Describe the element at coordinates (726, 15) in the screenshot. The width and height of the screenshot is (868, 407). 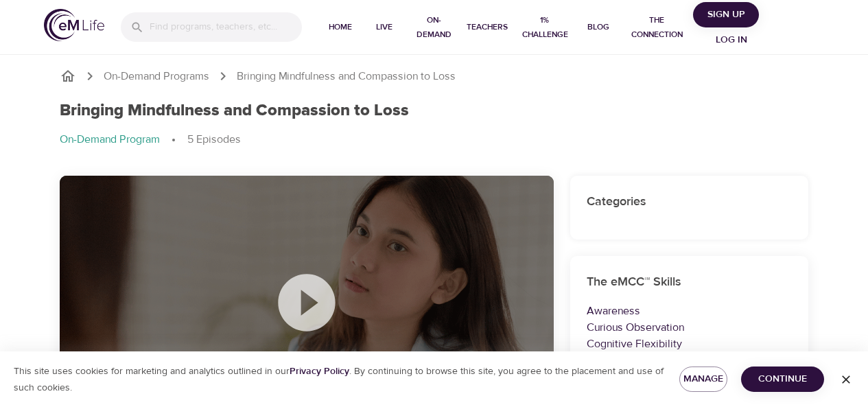
I see `span: Sign Up` at that location.